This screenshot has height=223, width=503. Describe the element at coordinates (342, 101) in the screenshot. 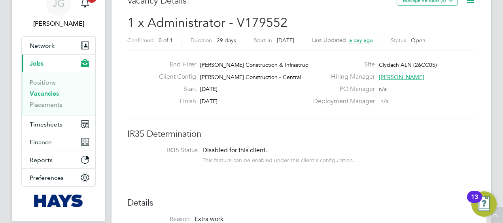

I see `label: Deployment Manager` at that location.